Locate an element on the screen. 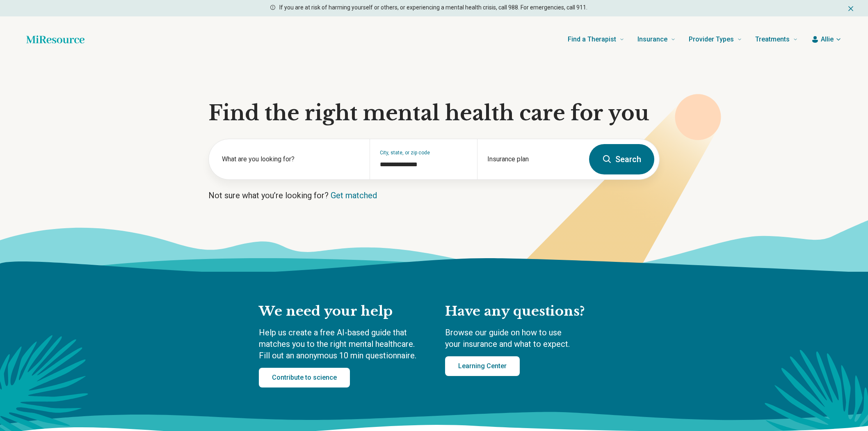 Image resolution: width=868 pixels, height=431 pixels. p: Not sure what you’re looking for? is located at coordinates (434, 195).